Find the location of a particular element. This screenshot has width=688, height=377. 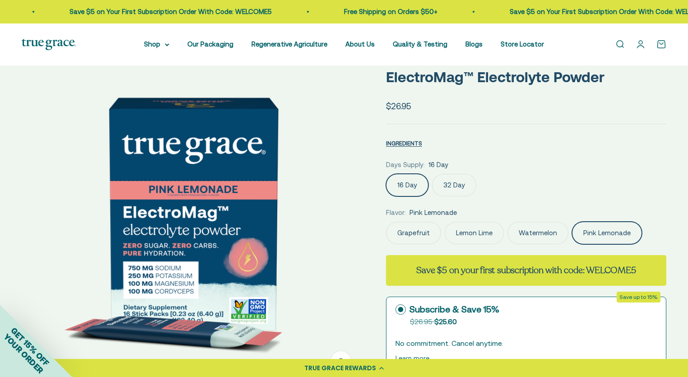

span: 16 Day is located at coordinates (438, 165).